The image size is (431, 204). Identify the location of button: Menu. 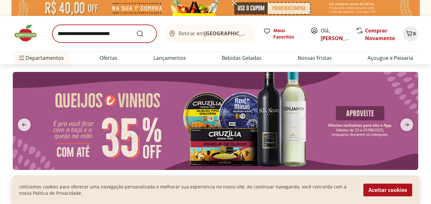
(22, 58).